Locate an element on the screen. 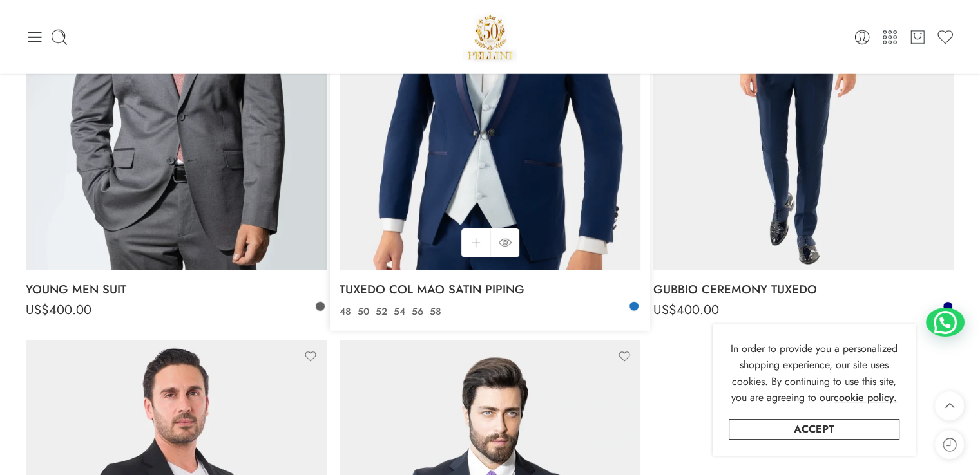 The image size is (980, 475). bdi: 350.00 is located at coordinates (372, 310).